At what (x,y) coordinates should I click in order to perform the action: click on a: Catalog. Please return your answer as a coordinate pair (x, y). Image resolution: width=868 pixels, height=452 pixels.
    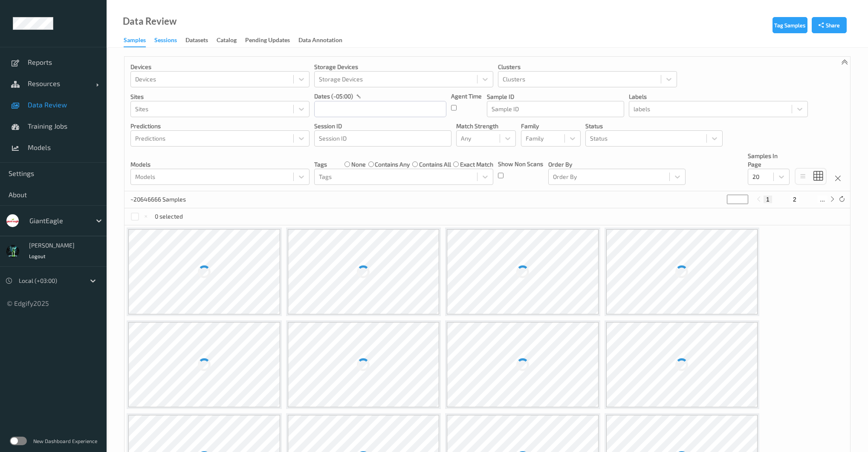
    Looking at the image, I should click on (231, 40).